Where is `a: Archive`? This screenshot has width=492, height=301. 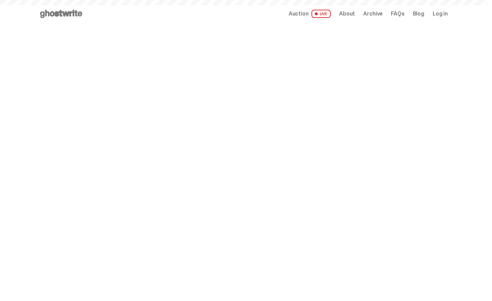
a: Archive is located at coordinates (373, 14).